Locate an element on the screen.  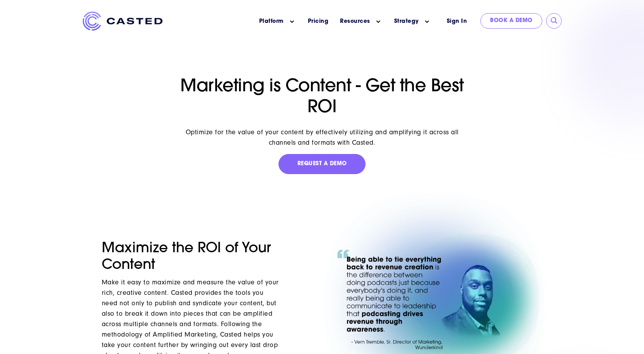
a: Strategy is located at coordinates (406, 21).